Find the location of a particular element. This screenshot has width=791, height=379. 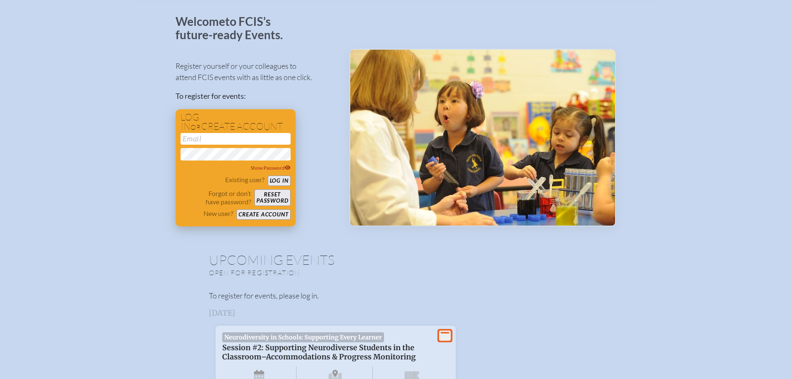

span: Session #2: Supporting Neurodiverse Students in the Classroom–Accommodations & Progress Monitoring is located at coordinates (319, 352).